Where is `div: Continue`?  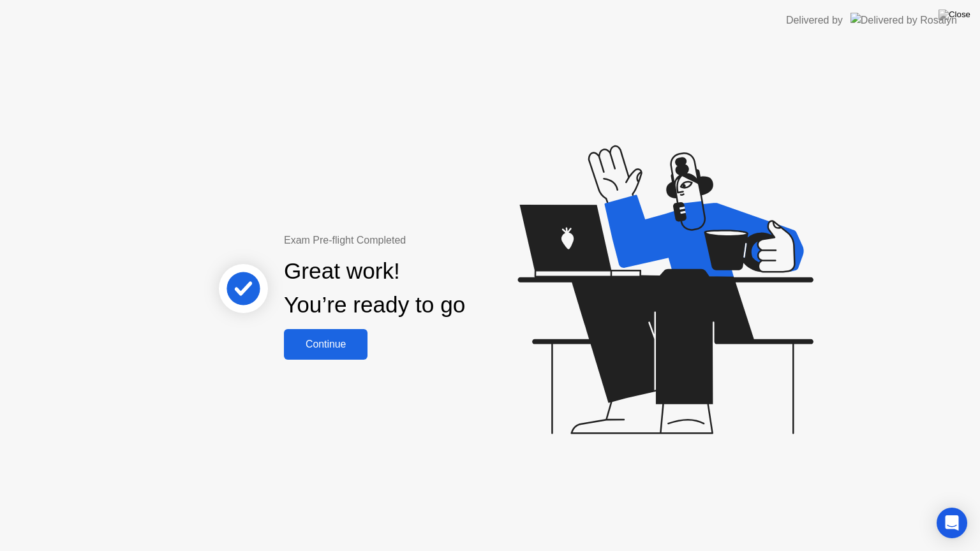
div: Continue is located at coordinates (326, 345).